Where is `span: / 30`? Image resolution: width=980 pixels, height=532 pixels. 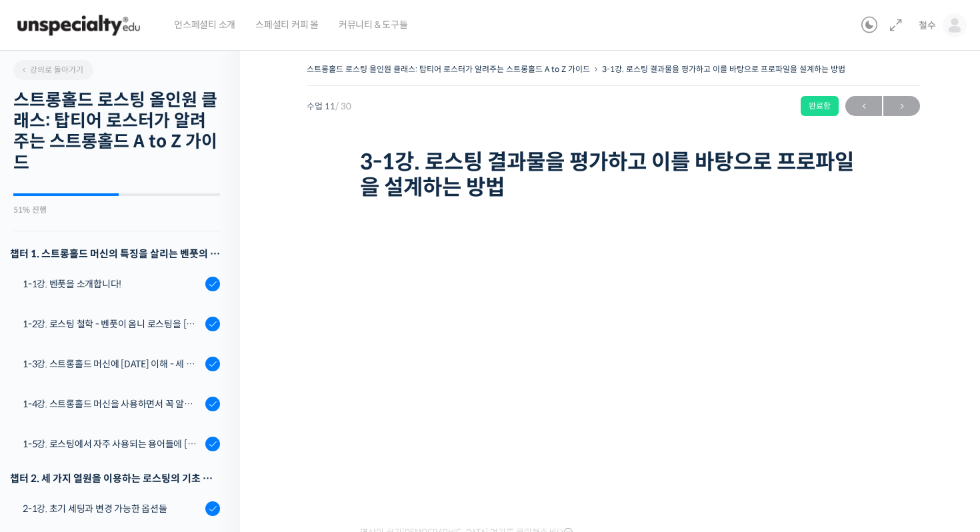
span: / 30 is located at coordinates (344, 106).